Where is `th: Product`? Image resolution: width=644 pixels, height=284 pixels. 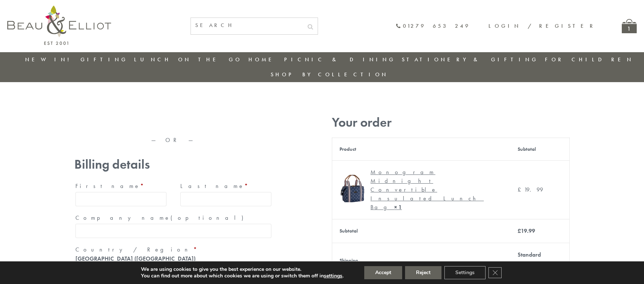 th: Product is located at coordinates (421, 149).